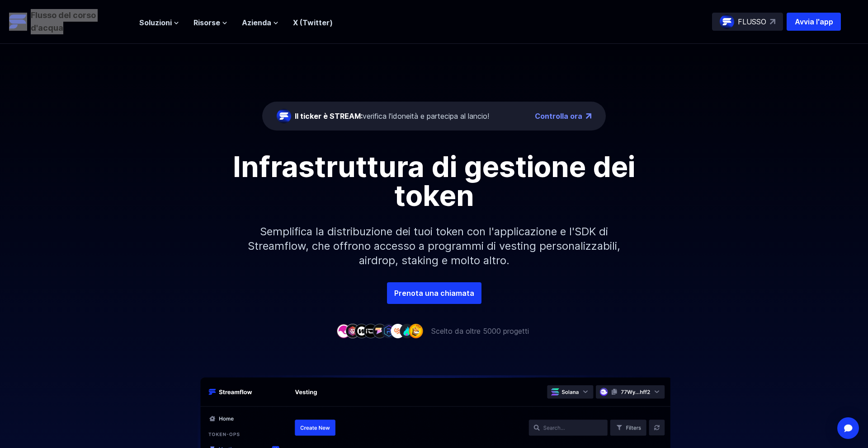  What do you see at coordinates (751, 22) in the screenshot?
I see `font: FLUSSO` at bounding box center [751, 22].